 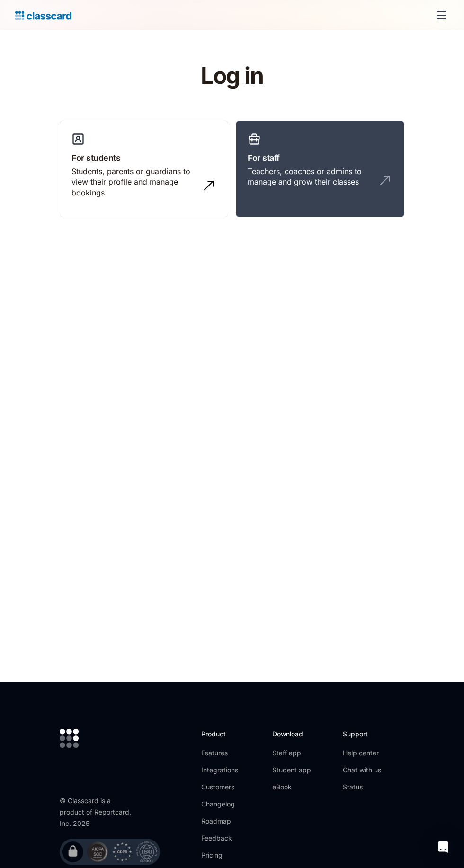 What do you see at coordinates (226, 821) in the screenshot?
I see `a: Roadmap` at bounding box center [226, 821].